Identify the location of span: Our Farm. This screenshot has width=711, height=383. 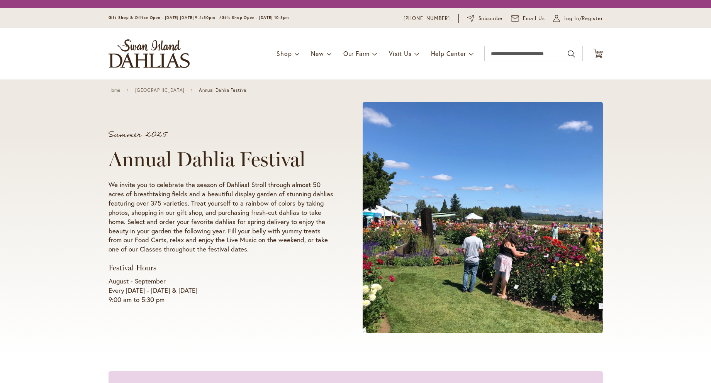
(356, 53).